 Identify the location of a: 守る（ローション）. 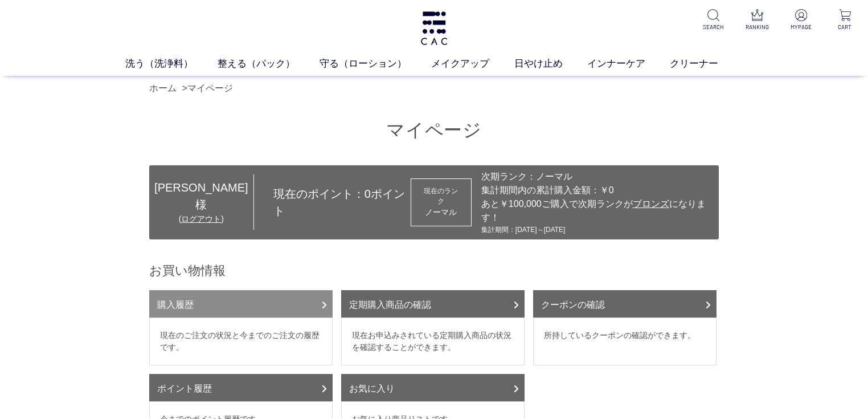
(376, 64).